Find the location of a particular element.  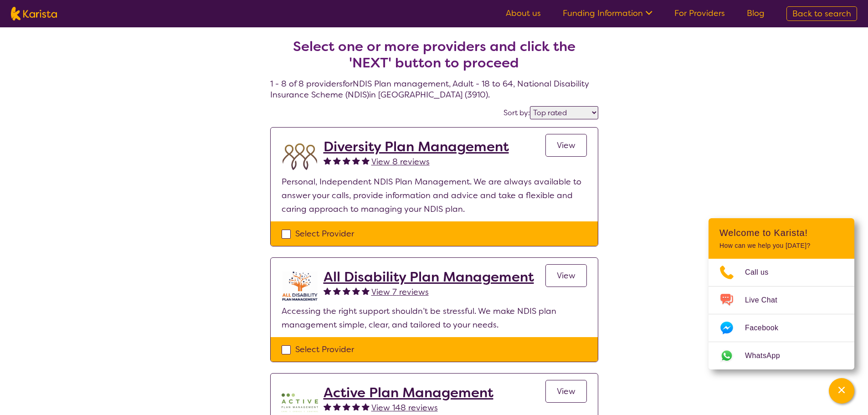

img: Karista logo is located at coordinates (34, 14).